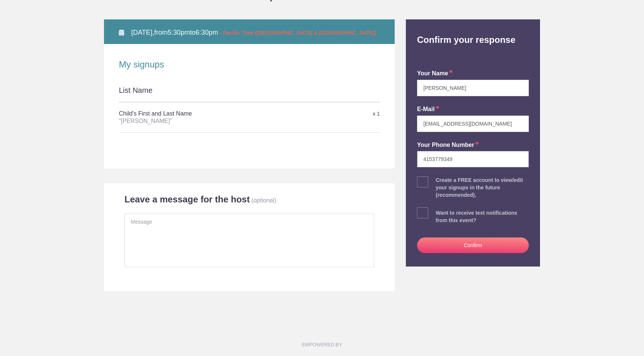 This screenshot has height=356, width=644. Describe the element at coordinates (449, 145) in the screenshot. I see `label: Your Phone Number` at that location.